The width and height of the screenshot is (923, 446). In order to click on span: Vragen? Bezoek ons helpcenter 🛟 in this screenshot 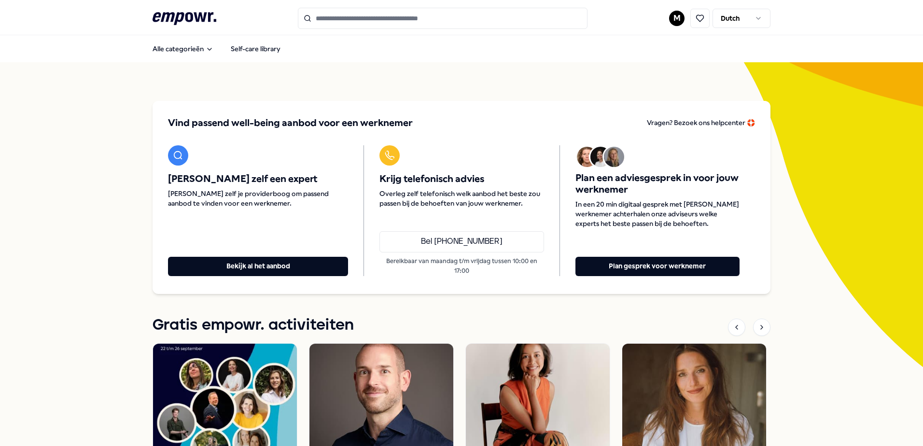, I will do `click(701, 123)`.